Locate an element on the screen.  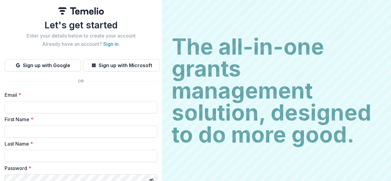
h2: Already have an account? . is located at coordinates (81, 44).